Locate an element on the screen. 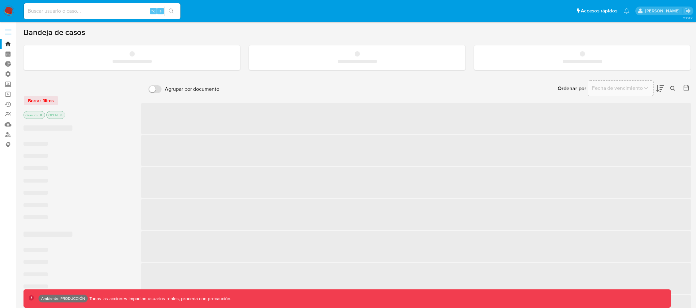 This screenshot has height=308, width=696. input: Buscar usuario o caso... is located at coordinates (102, 11).